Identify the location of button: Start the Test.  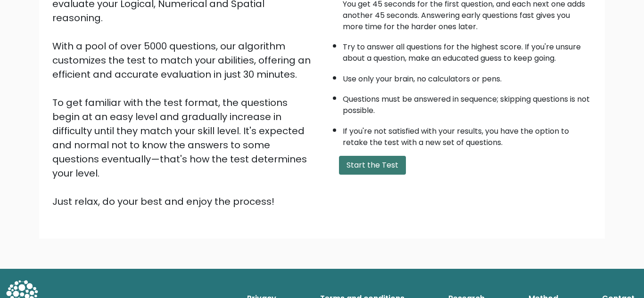
(373, 165).